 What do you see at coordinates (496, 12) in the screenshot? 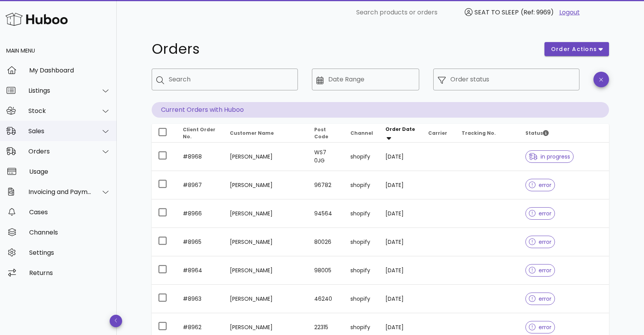
I see `span: SEAT TO SLEEP` at bounding box center [496, 12].